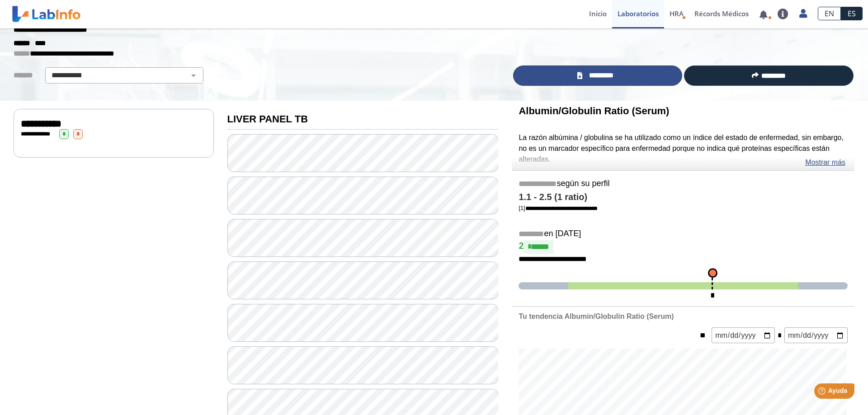 This screenshot has width=868, height=415. What do you see at coordinates (558, 208) in the screenshot?
I see `a: [1]` at bounding box center [558, 208].